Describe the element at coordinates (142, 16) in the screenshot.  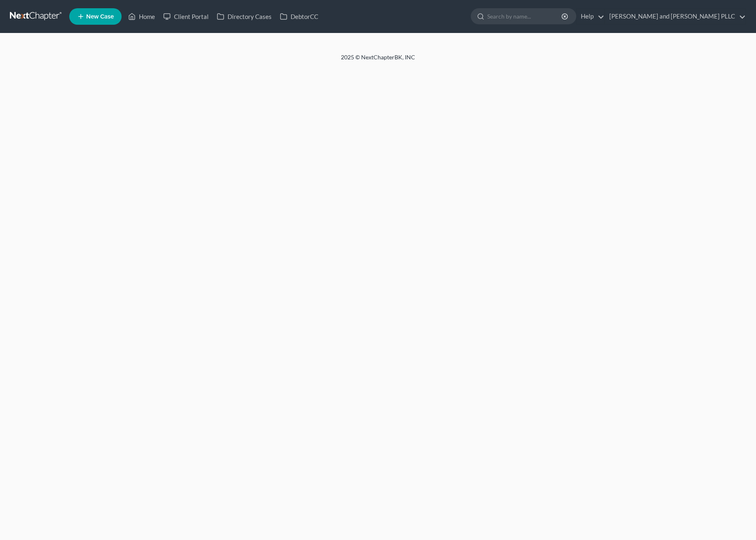
I see `a: Home` at that location.